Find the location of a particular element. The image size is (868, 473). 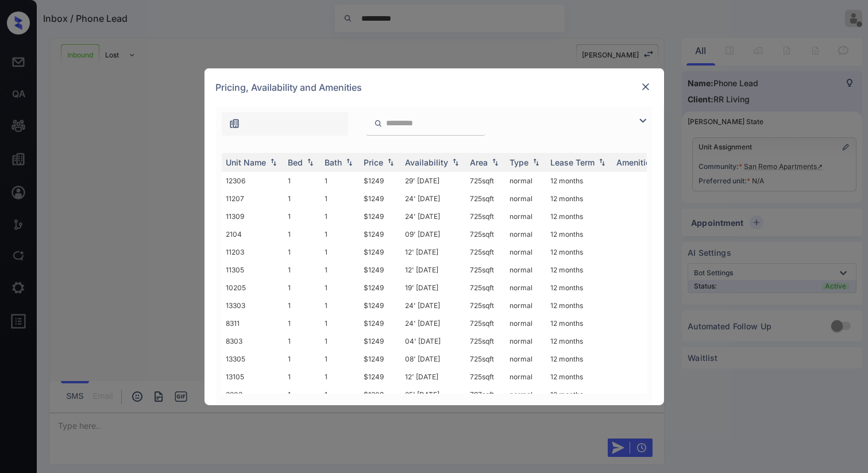

td: 725 sqft is located at coordinates (485, 181).